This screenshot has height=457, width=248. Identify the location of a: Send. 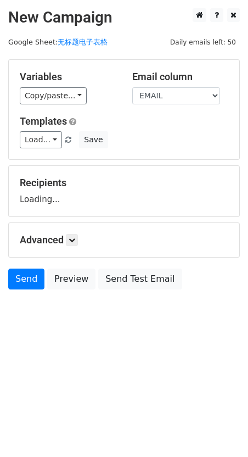
(26, 279).